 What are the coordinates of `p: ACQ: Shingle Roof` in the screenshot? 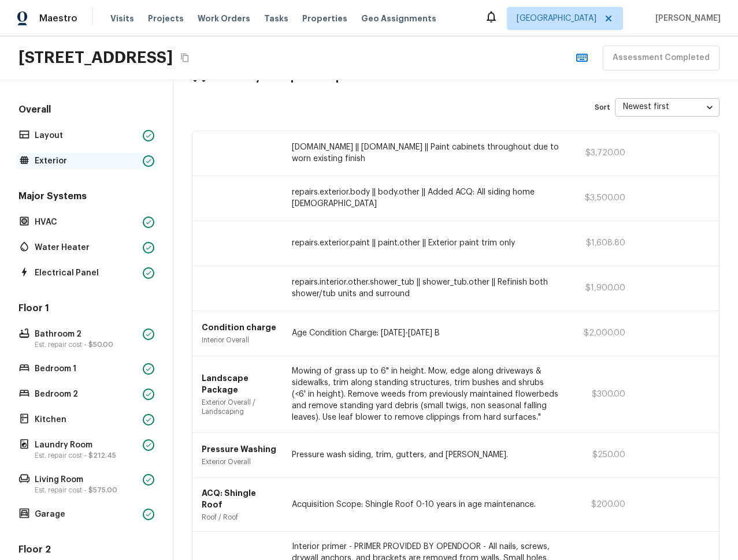 It's located at (240, 499).